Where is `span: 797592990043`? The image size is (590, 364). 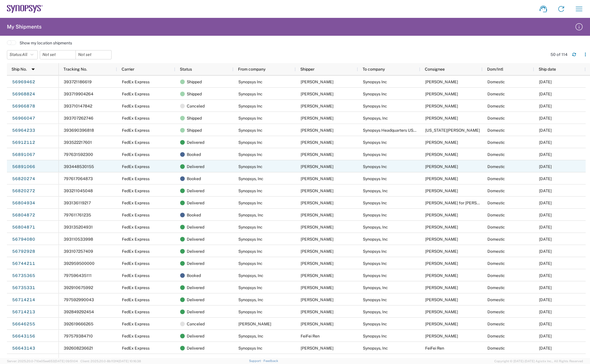 span: 797592990043 is located at coordinates (79, 300).